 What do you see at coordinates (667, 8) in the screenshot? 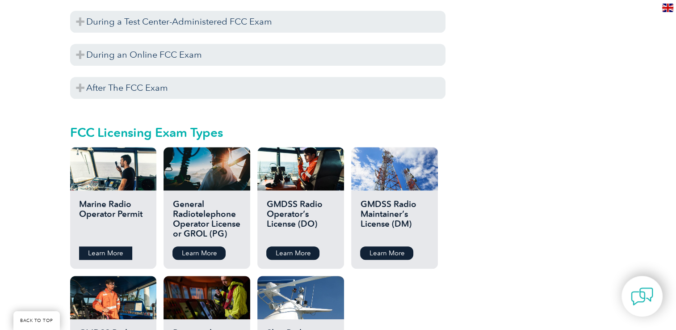
I see `img: en` at bounding box center [667, 8].